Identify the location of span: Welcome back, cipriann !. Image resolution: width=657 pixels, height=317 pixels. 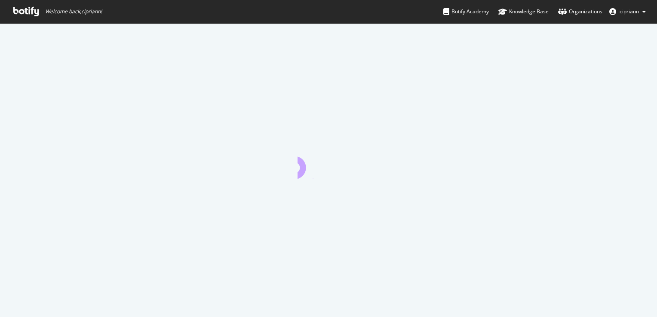
(73, 12).